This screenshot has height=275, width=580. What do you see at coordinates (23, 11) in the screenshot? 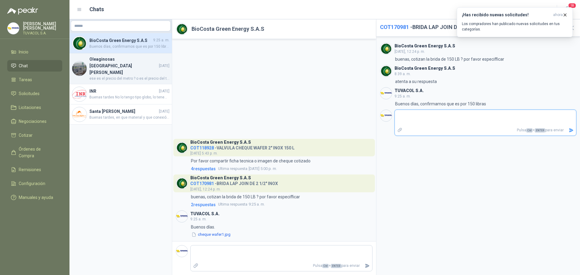
I see `img: Logo peakr` at bounding box center [23, 11].